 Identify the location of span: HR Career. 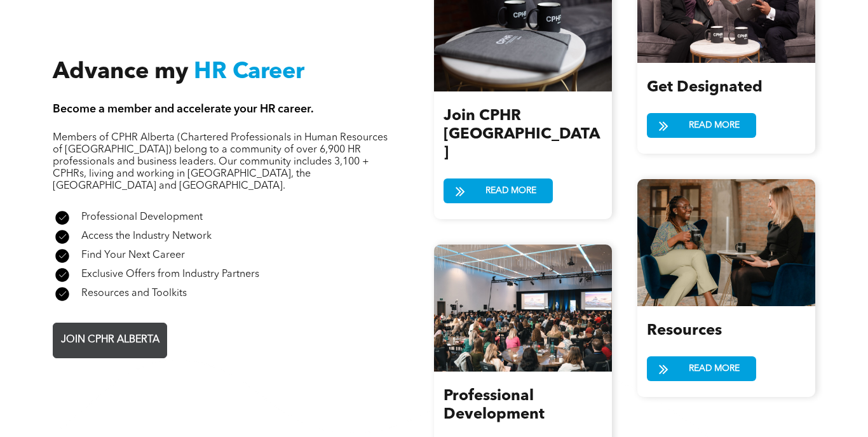
(249, 72).